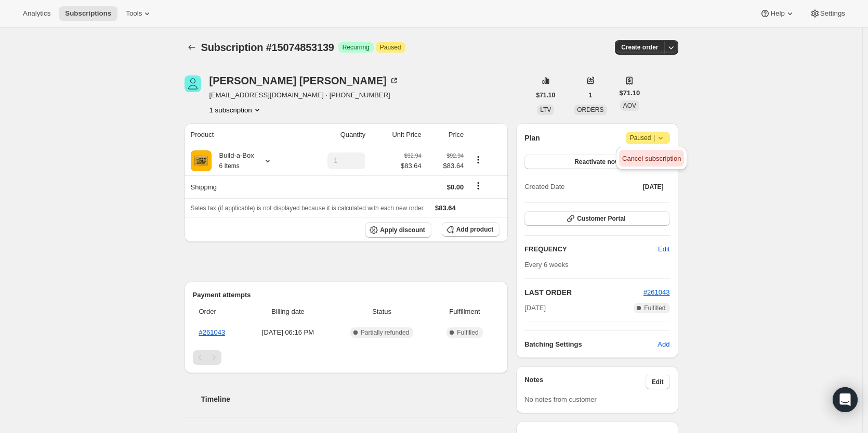 The width and height of the screenshot is (868, 433). I want to click on span: Settings, so click(833, 14).